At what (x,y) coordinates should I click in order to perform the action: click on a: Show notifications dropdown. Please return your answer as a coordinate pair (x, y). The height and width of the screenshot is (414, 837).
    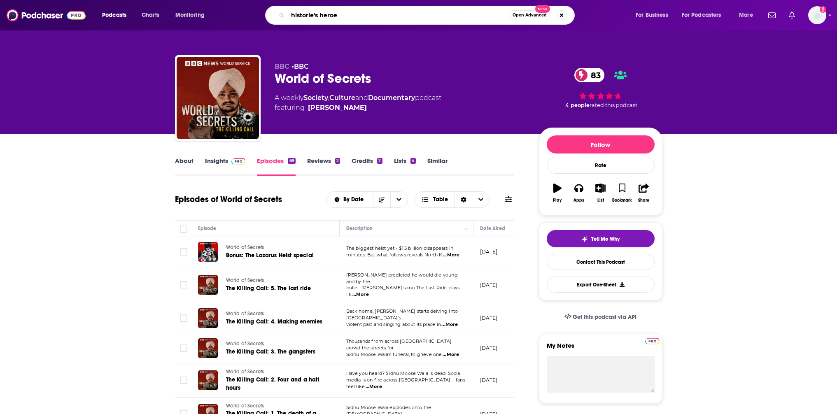
    Looking at the image, I should click on (792, 15).